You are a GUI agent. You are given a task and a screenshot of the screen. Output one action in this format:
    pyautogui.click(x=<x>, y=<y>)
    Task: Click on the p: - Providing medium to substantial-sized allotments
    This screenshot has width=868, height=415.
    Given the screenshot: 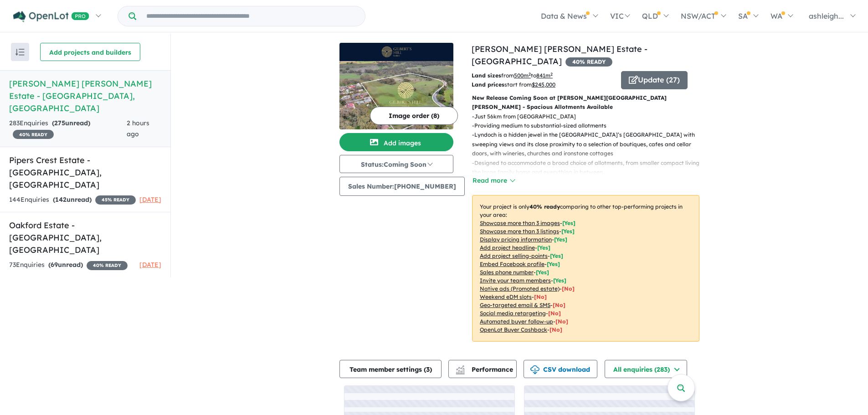 What is the action you would take?
    pyautogui.click(x=589, y=126)
    